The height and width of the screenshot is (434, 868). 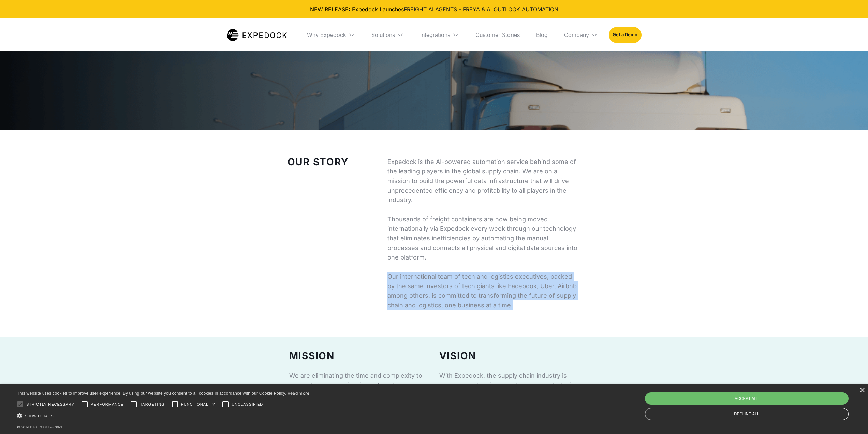 I want to click on p: Expedock is the AI-powered automation service behind some of the leading players in the global su..., so click(x=484, y=233).